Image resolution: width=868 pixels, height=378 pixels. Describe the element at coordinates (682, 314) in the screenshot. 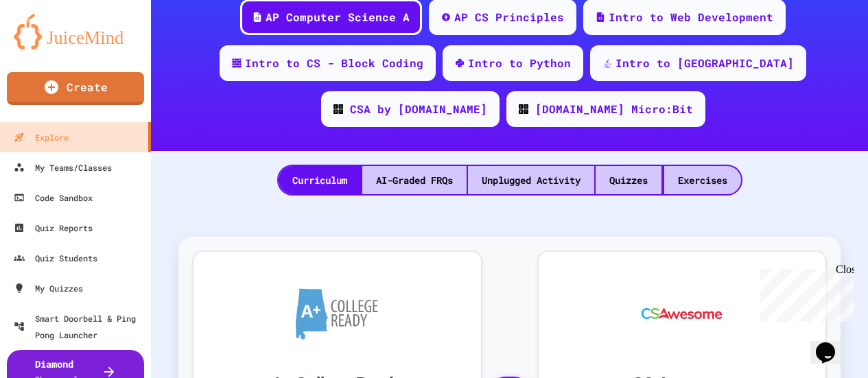

I see `img: CS Awesome` at that location.